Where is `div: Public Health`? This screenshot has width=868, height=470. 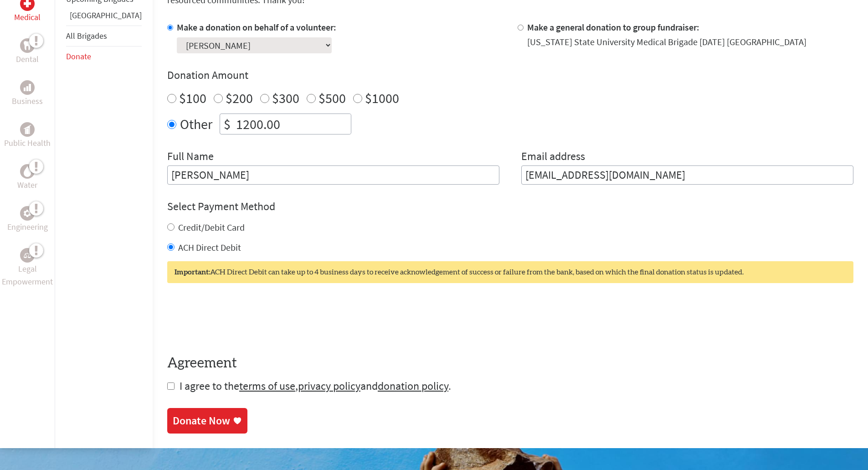 div: Public Health is located at coordinates (27, 130).